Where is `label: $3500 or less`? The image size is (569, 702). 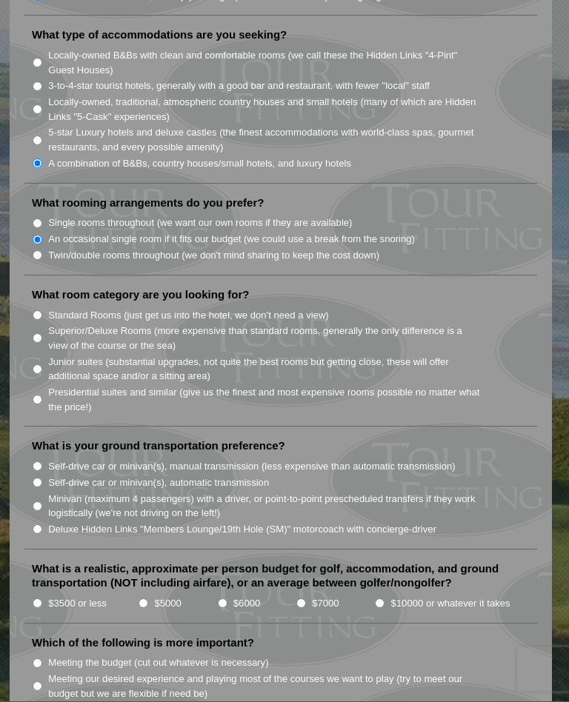 label: $3500 or less is located at coordinates (77, 604).